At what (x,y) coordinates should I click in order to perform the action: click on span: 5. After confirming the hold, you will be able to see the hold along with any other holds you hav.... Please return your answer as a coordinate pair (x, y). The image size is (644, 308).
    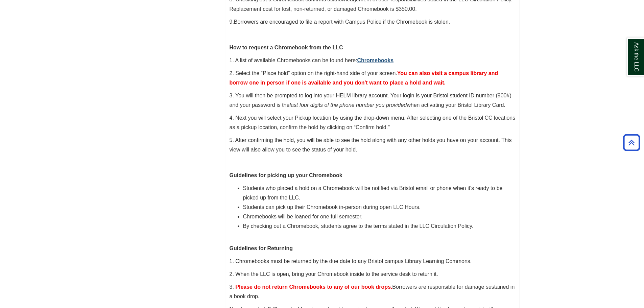
    Looking at the image, I should click on (370, 145).